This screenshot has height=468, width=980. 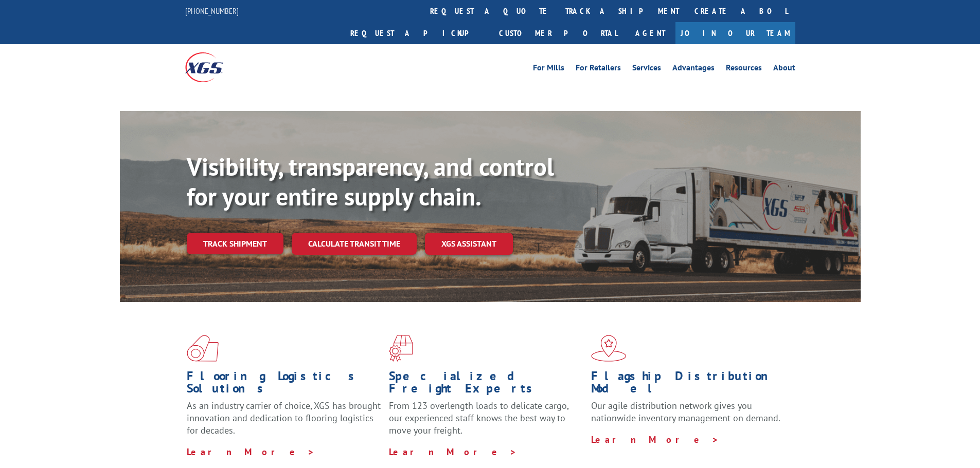 What do you see at coordinates (548, 69) in the screenshot?
I see `a: For Mills` at bounding box center [548, 69].